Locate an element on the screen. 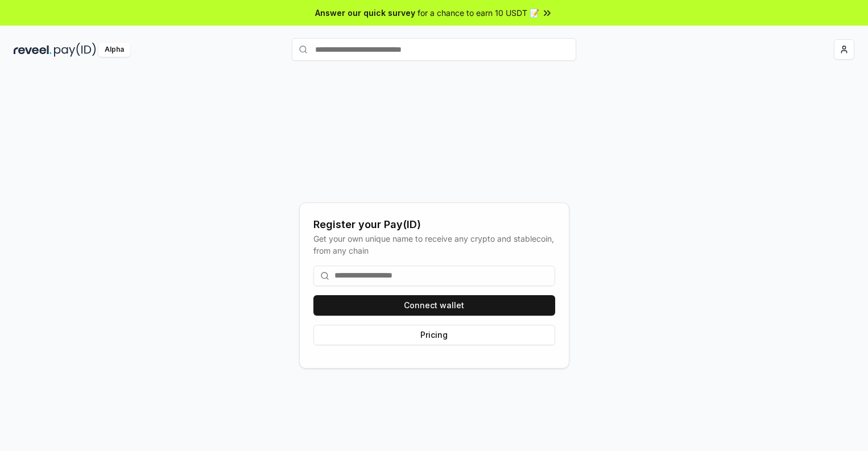  div: Register your Pay(ID) is located at coordinates (434, 224).